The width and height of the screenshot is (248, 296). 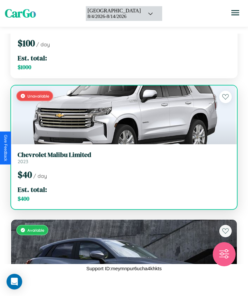 I want to click on span: Available, so click(x=36, y=230).